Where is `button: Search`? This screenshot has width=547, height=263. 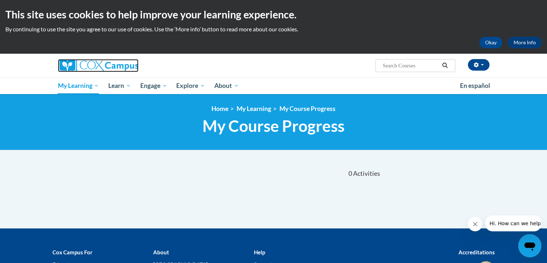 button: Search is located at coordinates (445, 65).